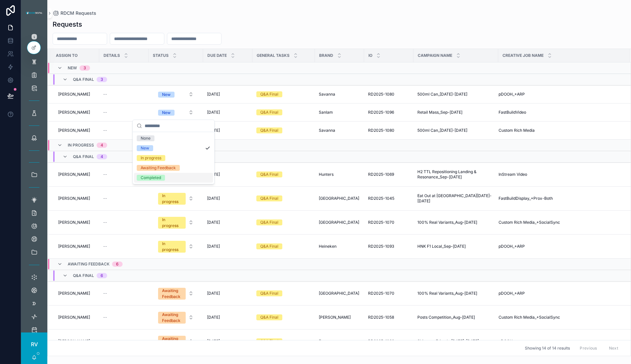 The width and height of the screenshot is (631, 364). What do you see at coordinates (88, 264) in the screenshot?
I see `span: Awaiting Feedback` at bounding box center [88, 264].